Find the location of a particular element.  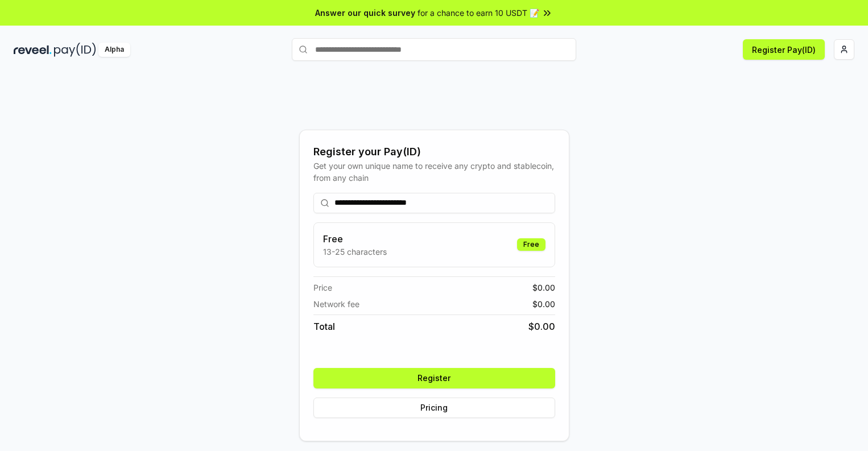

p: 13-25 characters is located at coordinates (355, 251).